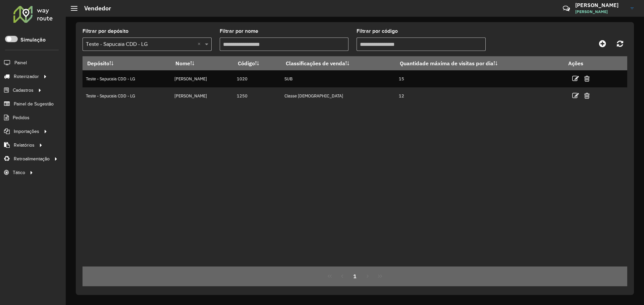 Image resolution: width=644 pixels, height=305 pixels. What do you see at coordinates (19, 172) in the screenshot?
I see `span: Tático` at bounding box center [19, 172].